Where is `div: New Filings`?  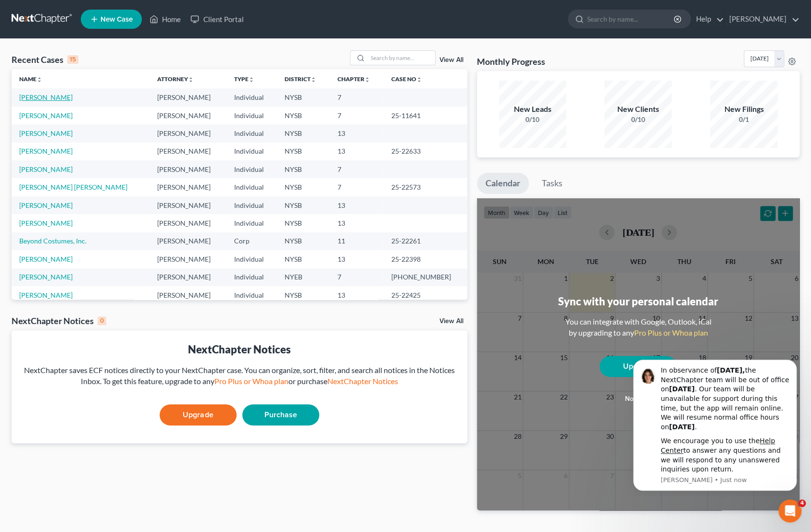
div: New Filings is located at coordinates (744, 109).